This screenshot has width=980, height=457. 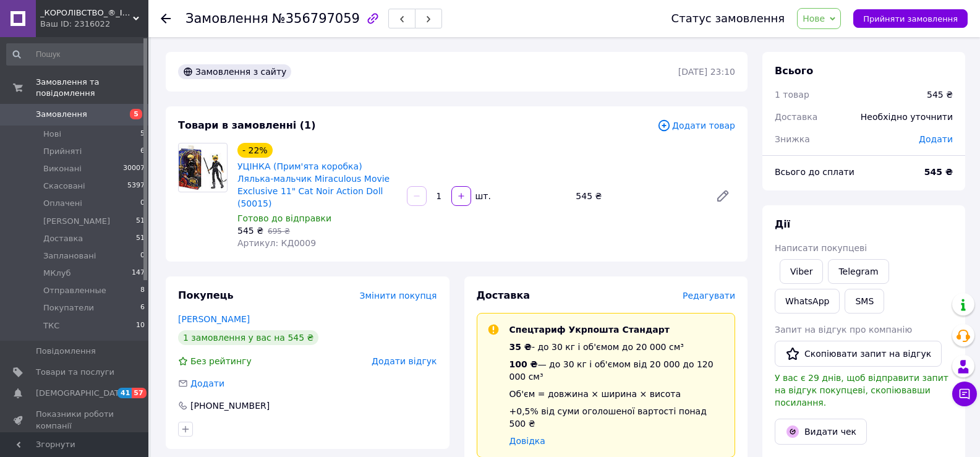 What do you see at coordinates (86, 13) in the screenshot?
I see `span: _КОРОЛІВСТВО_®_ІГРАШОК_` at bounding box center [86, 13].